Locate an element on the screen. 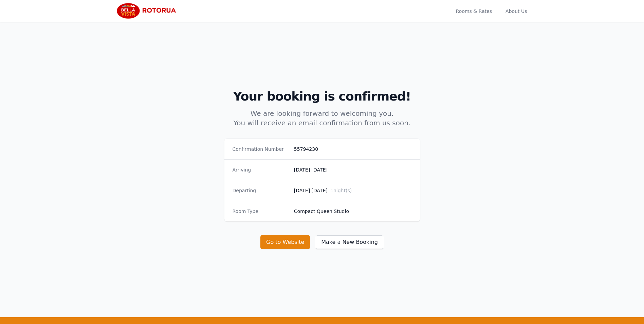 Image resolution: width=644 pixels, height=324 pixels. dt: Arriving is located at coordinates (260, 170).